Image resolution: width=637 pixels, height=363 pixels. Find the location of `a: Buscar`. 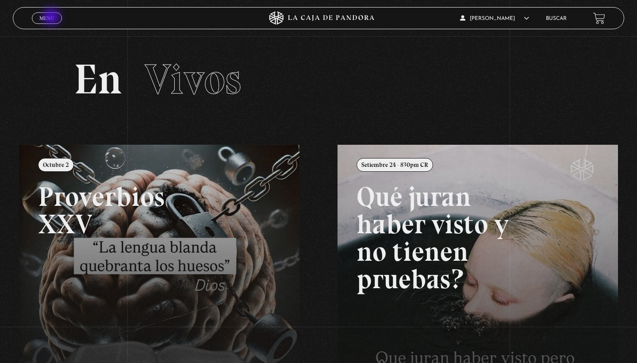

a: Buscar is located at coordinates (556, 19).